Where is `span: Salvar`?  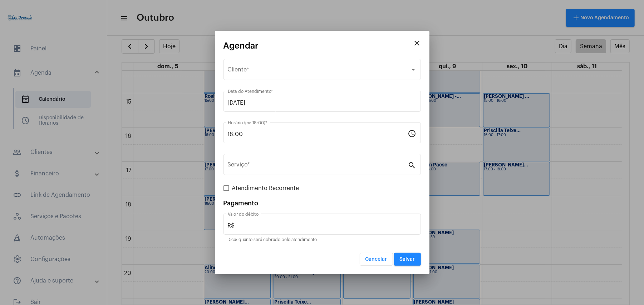
span: Salvar is located at coordinates (407, 259).